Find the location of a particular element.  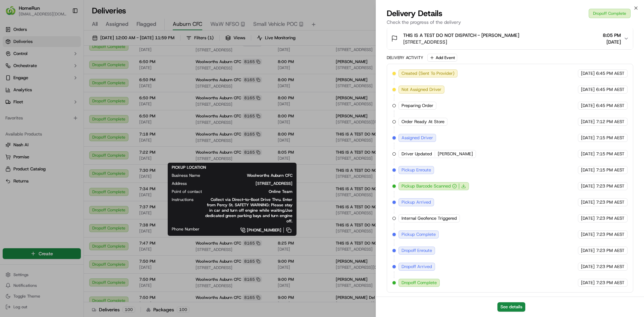

span: Business Name is located at coordinates (186, 175).